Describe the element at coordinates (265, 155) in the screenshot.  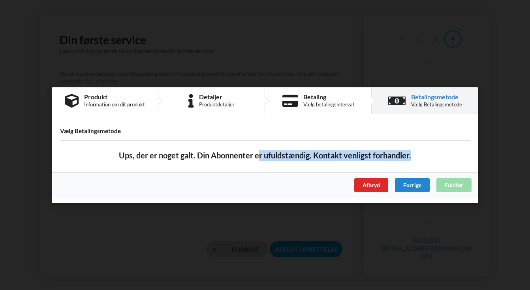
I see `b: Ups, der er noget galt. Din Abonnenter er ufuldstændig. Kontakt venligst forhandler.` at that location.